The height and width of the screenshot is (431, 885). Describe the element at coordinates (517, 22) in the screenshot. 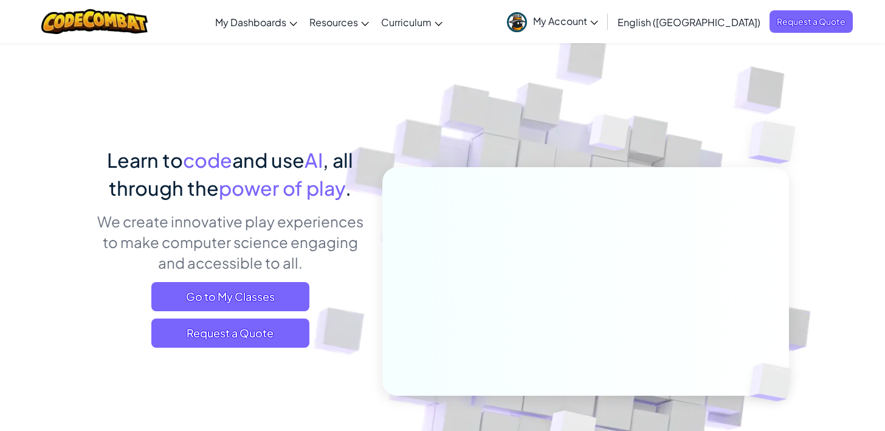

I see `img: avatar` at that location.